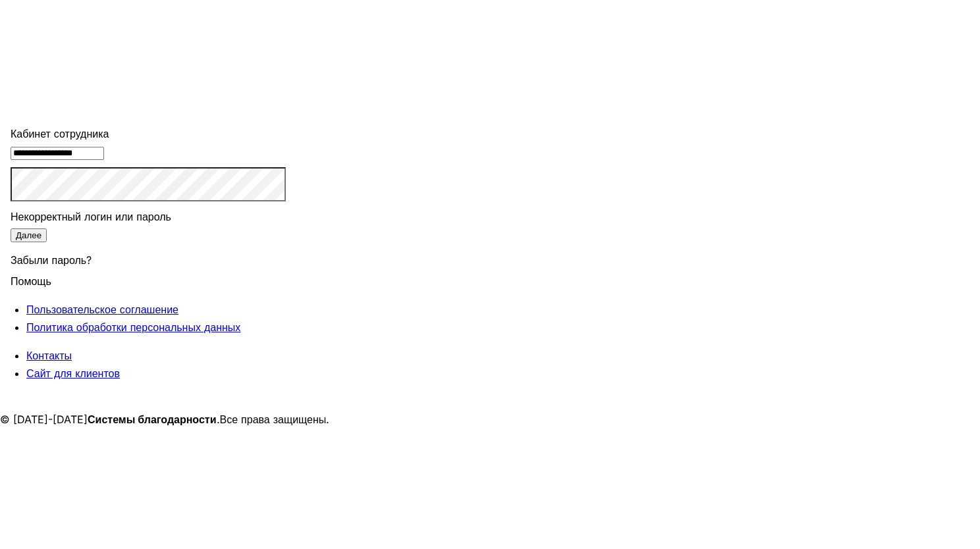 This screenshot has height=549, width=980. What do you see at coordinates (73, 373) in the screenshot?
I see `span: Сайт для клиентов` at bounding box center [73, 373].